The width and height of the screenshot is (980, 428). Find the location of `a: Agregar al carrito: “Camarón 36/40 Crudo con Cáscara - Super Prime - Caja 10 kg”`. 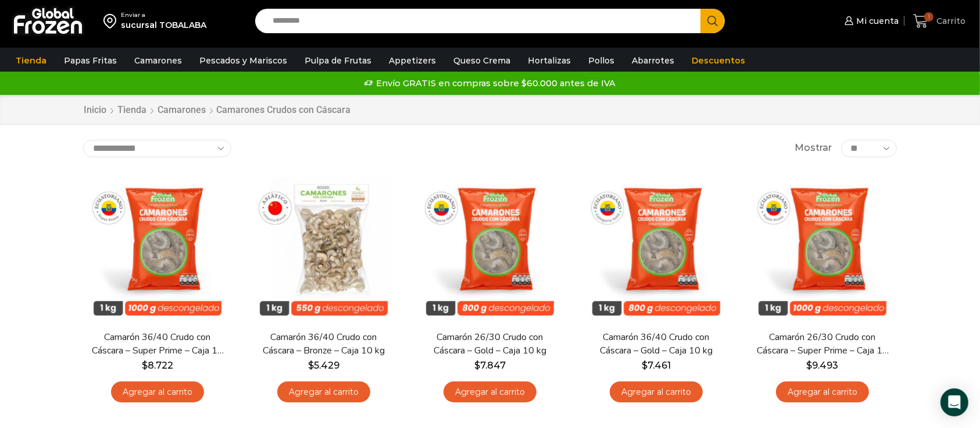

a: Agregar al carrito: “Camarón 36/40 Crudo con Cáscara - Super Prime - Caja 10 kg” is located at coordinates (157, 392).